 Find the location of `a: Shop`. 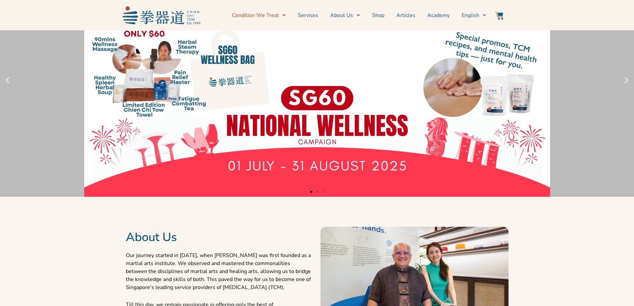

a: Shop is located at coordinates (378, 15).